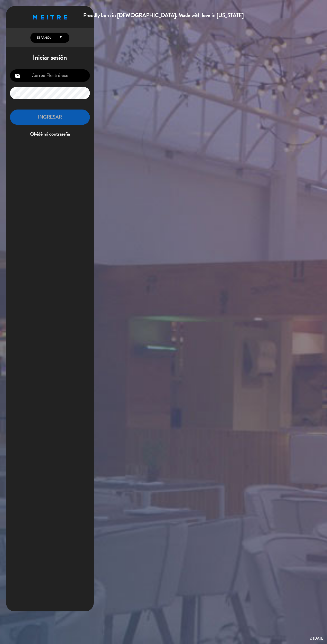 This screenshot has height=644, width=327. Describe the element at coordinates (50, 76) in the screenshot. I see `input: Correo Electrónico` at that location.